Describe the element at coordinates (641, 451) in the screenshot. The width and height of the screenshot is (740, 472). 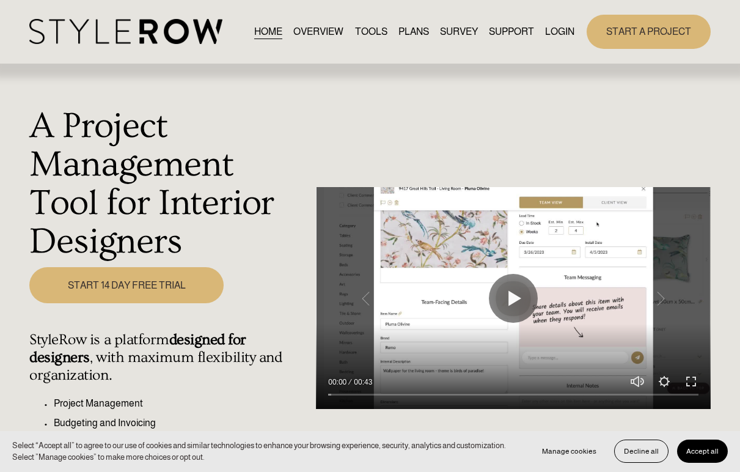
I see `span: Decline all` at that location.